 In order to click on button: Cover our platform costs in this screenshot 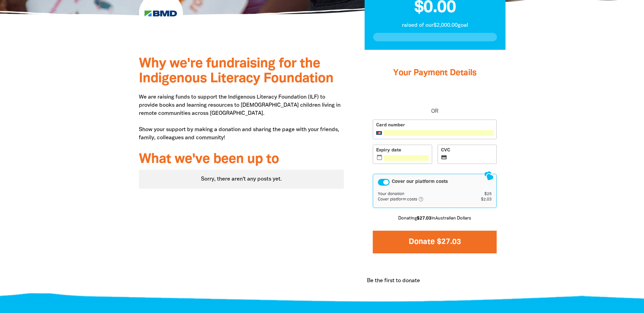, I will do `click(384, 182)`.